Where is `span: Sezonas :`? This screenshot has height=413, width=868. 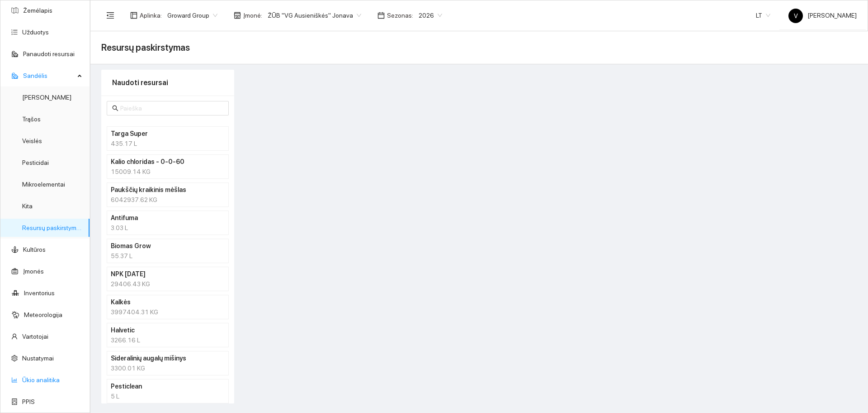 span: Sezonas : is located at coordinates (400, 15).